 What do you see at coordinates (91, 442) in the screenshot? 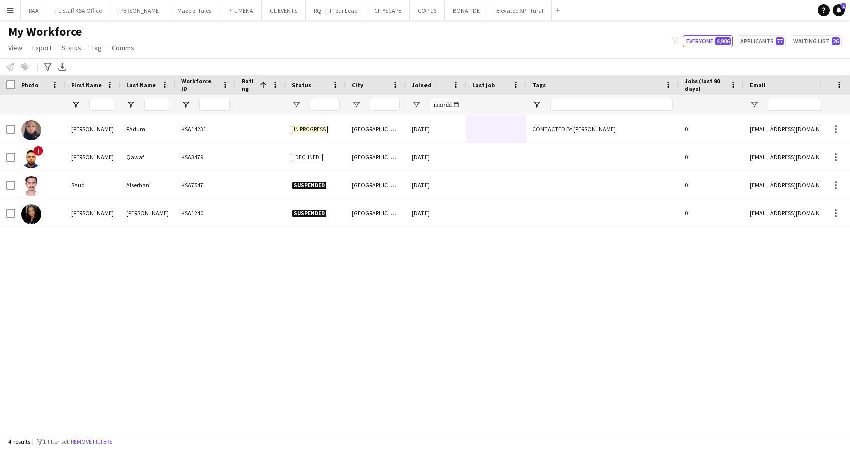
I see `button: Remove filters` at bounding box center [91, 442].